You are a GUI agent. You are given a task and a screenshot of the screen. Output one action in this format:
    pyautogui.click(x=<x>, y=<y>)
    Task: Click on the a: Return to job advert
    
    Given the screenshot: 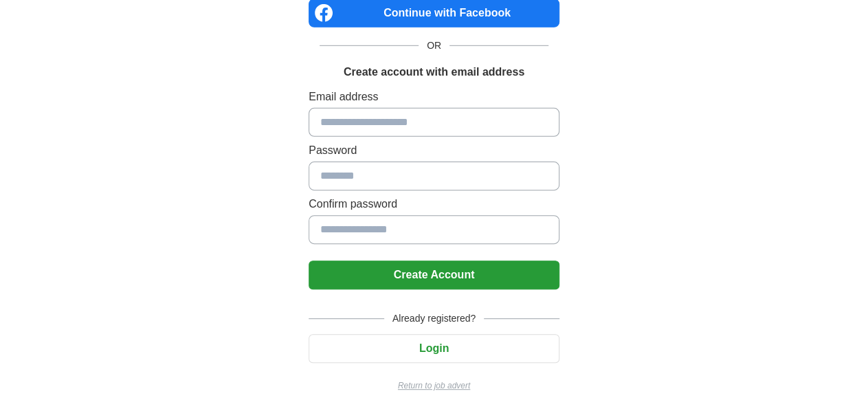 What is the action you would take?
    pyautogui.click(x=434, y=386)
    